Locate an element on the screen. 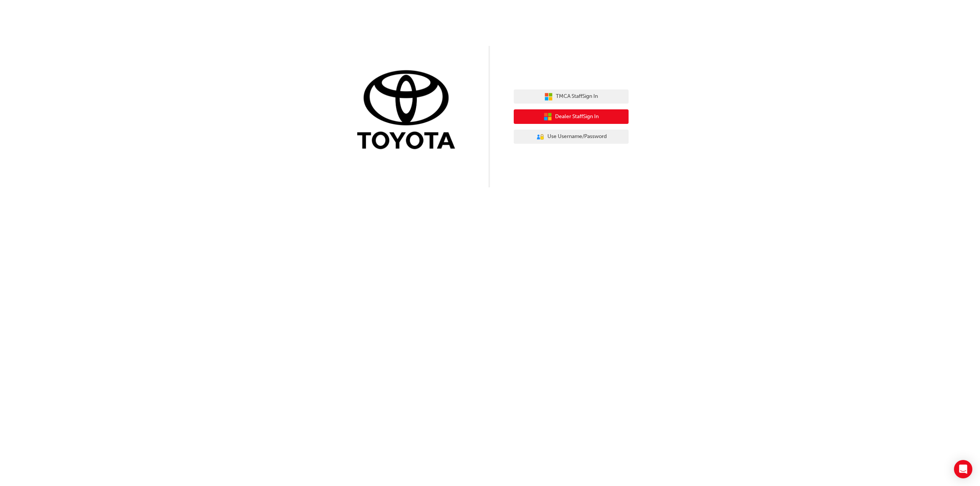  img: Trak is located at coordinates (409, 110).